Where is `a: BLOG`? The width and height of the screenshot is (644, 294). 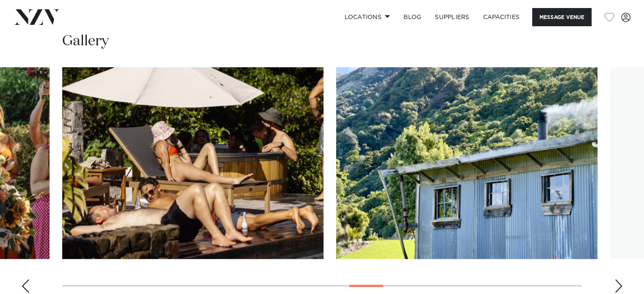
a: BLOG is located at coordinates (412, 17).